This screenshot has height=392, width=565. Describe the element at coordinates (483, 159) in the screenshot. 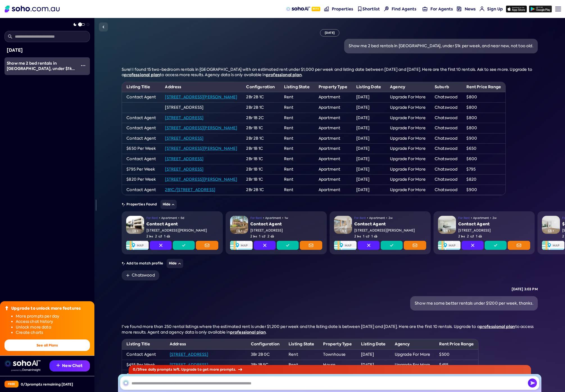

I see `td: $600` at that location.